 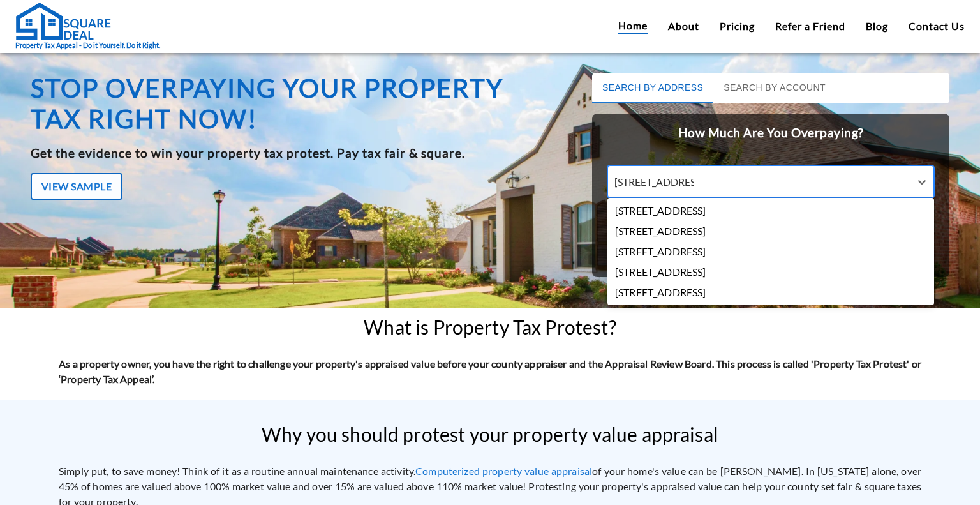 I want to click on a: Refer a Friend, so click(x=810, y=26).